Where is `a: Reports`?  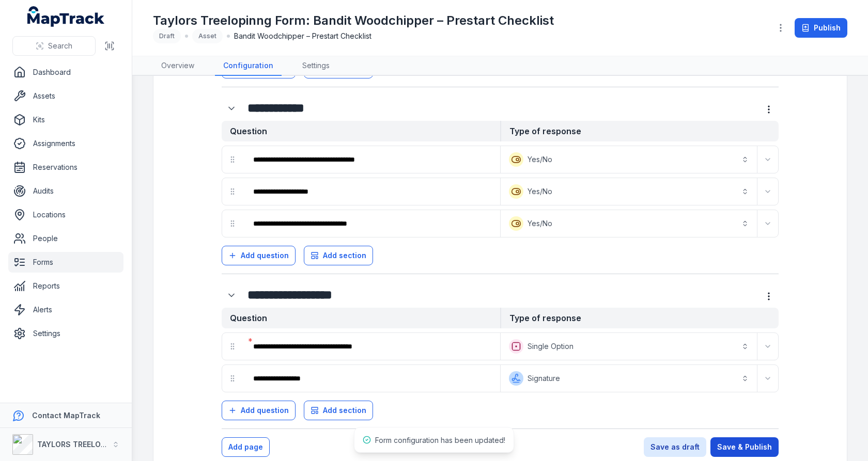
a: Reports is located at coordinates (65, 286).